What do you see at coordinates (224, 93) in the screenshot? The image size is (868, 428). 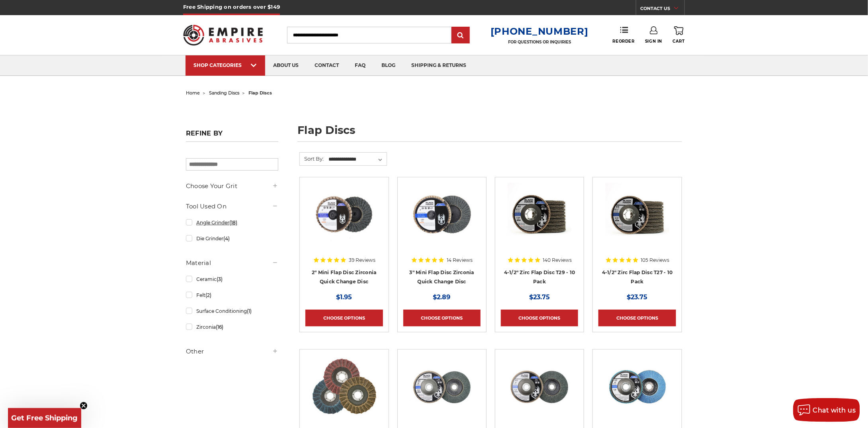 I see `span: sanding discs` at bounding box center [224, 93].